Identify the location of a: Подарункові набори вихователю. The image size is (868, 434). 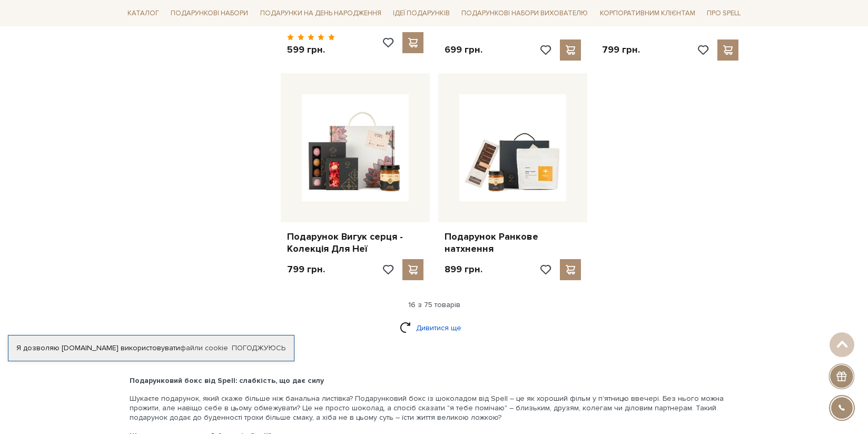
(525, 13).